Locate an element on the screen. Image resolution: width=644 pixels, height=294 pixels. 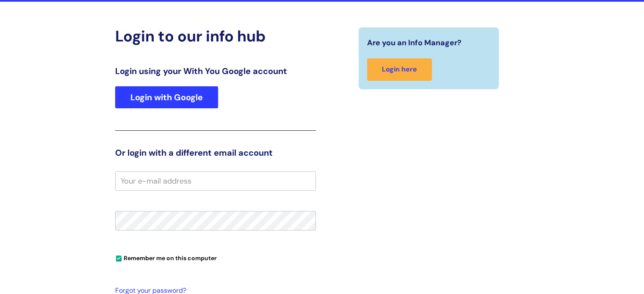
input: Remember me on this computer is located at coordinates (118, 258).